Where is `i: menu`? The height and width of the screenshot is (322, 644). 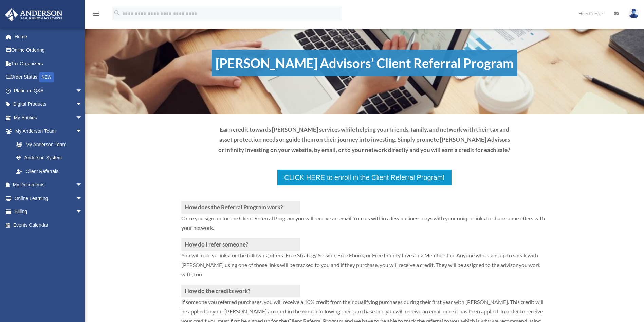 i: menu is located at coordinates (96, 14).